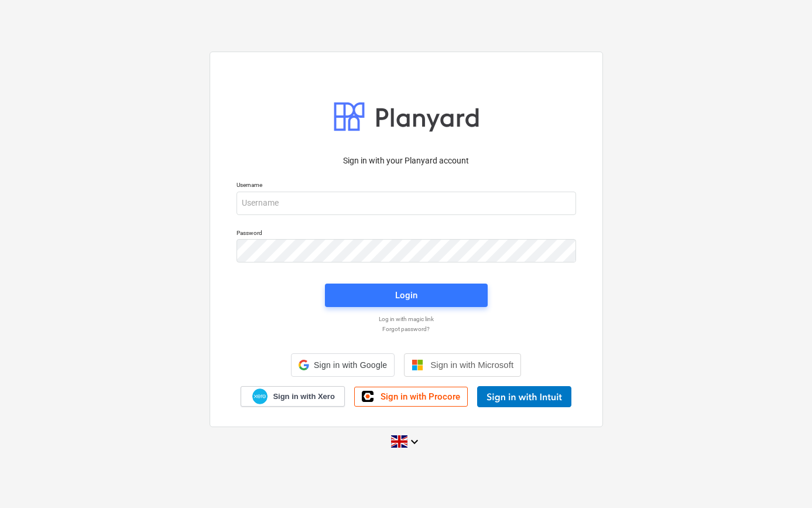 The width and height of the screenshot is (812, 508). I want to click on span: Sign in with Microsoft, so click(472, 365).